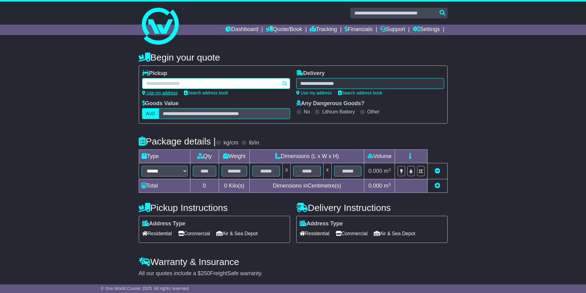  What do you see at coordinates (293, 274) in the screenshot?
I see `div: All our quotes include a $ FreightSafe warranty.` at bounding box center [293, 274].